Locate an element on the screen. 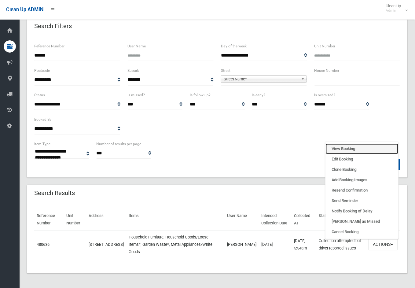  label: Day of the week is located at coordinates (234, 46).